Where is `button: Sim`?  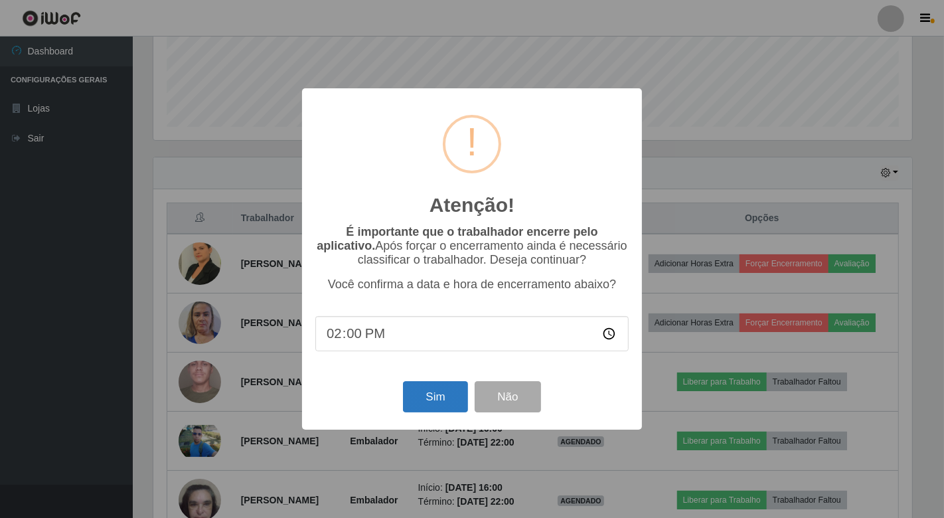
button: Sim is located at coordinates (435, 396).